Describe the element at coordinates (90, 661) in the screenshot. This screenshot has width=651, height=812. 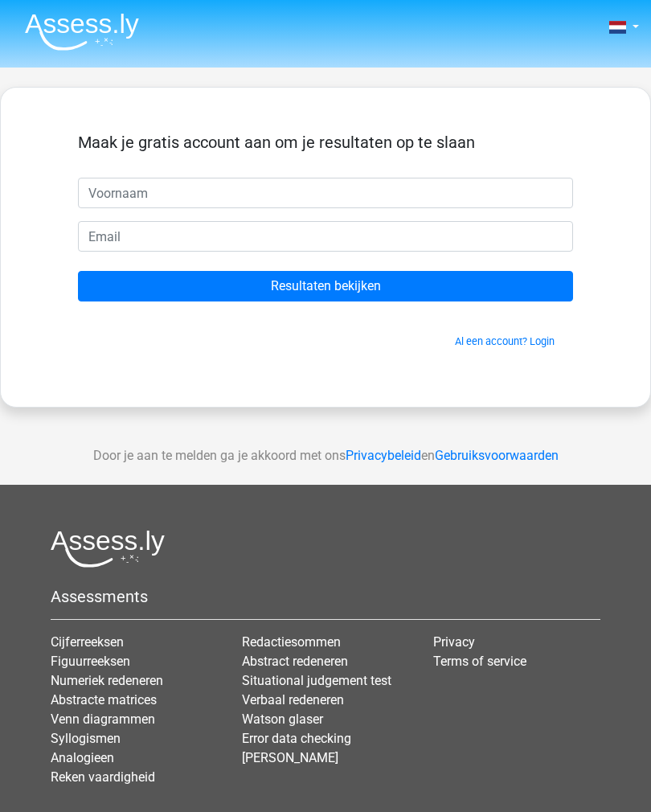
I see `a: Figuurreeksen` at that location.